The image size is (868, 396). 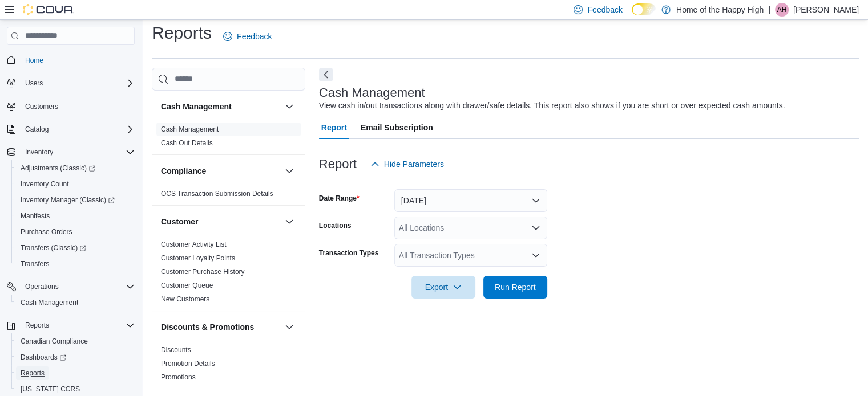 I want to click on label: Transaction Types, so click(x=349, y=253).